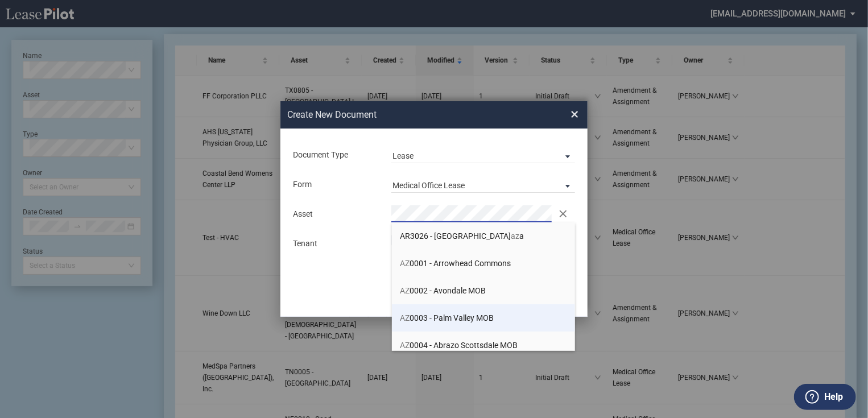 This screenshot has width=868, height=418. What do you see at coordinates (434, 209) in the screenshot?
I see `md-dialog: Create New ...` at bounding box center [434, 209].